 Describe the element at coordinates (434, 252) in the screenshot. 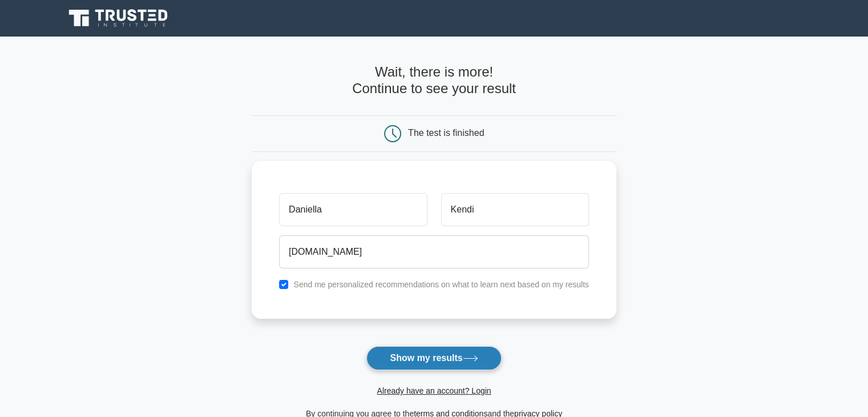

I see `input: Email` at that location.